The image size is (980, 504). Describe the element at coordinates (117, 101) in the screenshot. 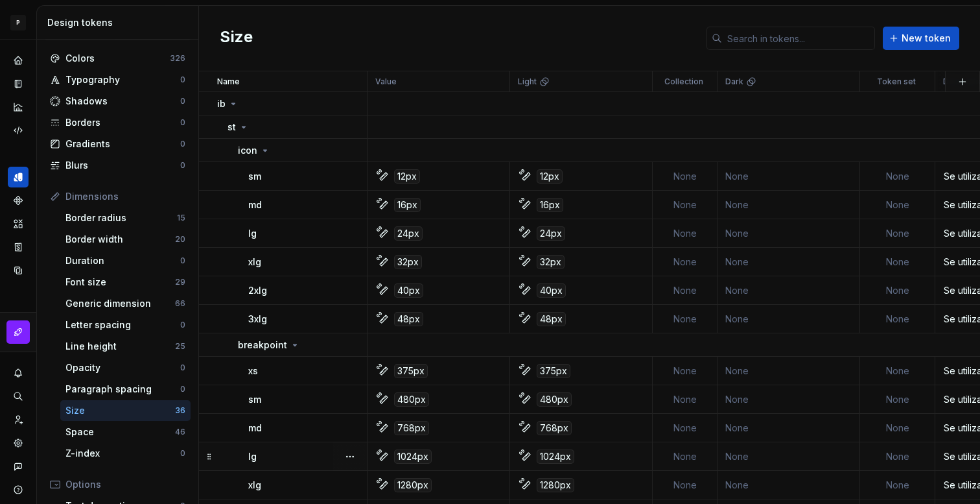

I see `a: Shadows0` at that location.